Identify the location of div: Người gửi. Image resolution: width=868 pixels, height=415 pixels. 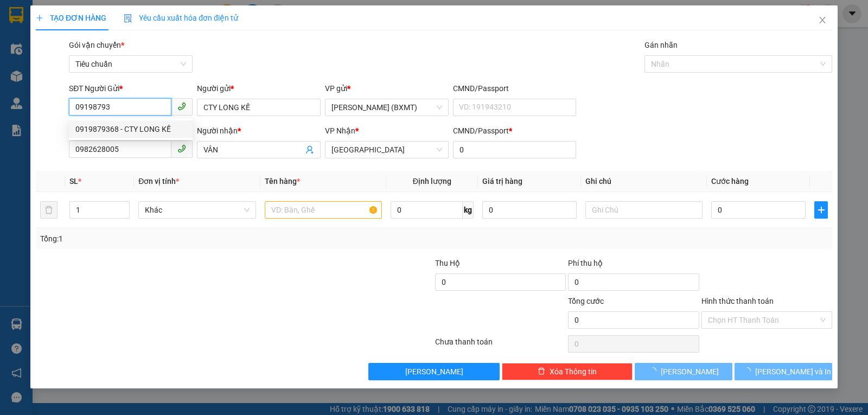
(258, 88).